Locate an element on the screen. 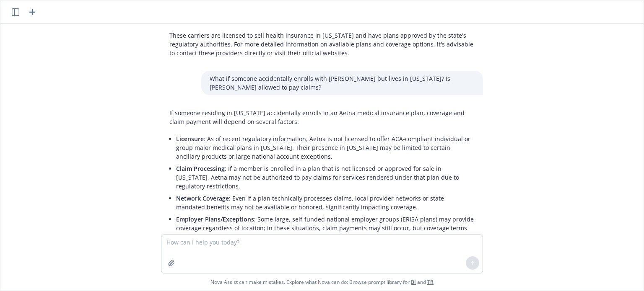 Image resolution: width=644 pixels, height=291 pixels. a: BI is located at coordinates (413, 282).